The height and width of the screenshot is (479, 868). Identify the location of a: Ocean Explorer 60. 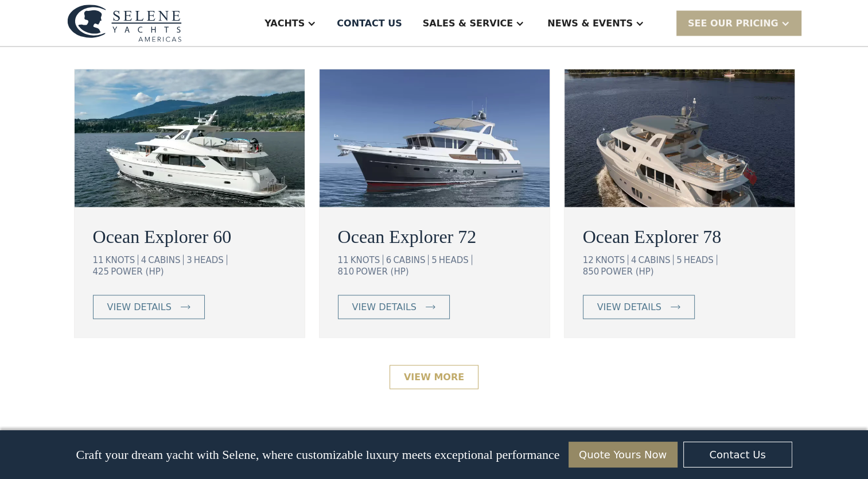
(190, 236).